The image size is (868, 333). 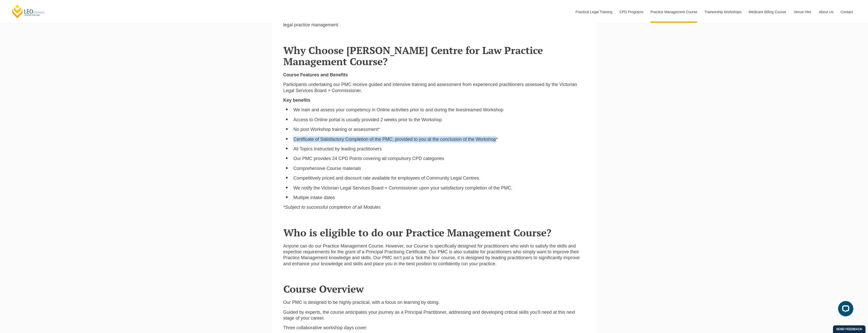 What do you see at coordinates (12, 10) in the screenshot?
I see `button: Open LiveChat chat widget` at bounding box center [12, 10].